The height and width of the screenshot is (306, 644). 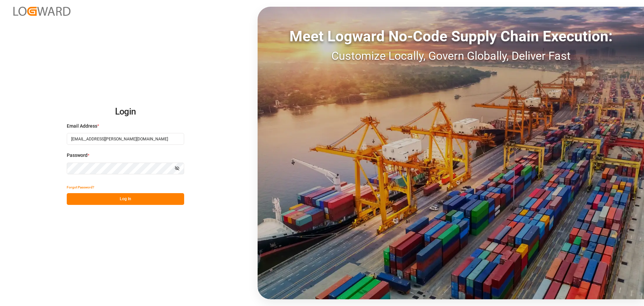 I want to click on div: Meet Logward No-Code Supply Chain Execution:, so click(x=451, y=36).